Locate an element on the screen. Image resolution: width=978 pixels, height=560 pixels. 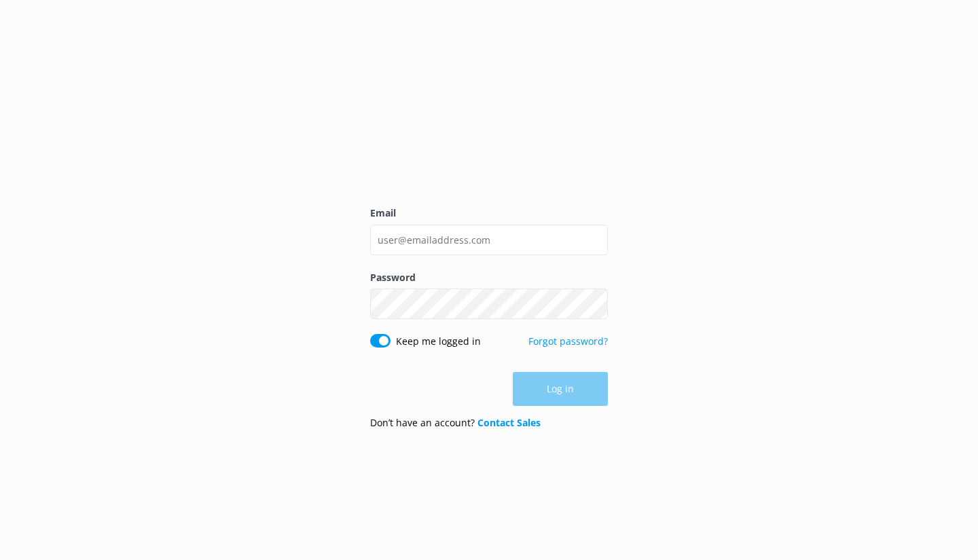
input: user@emailaddress.com is located at coordinates (489, 240).